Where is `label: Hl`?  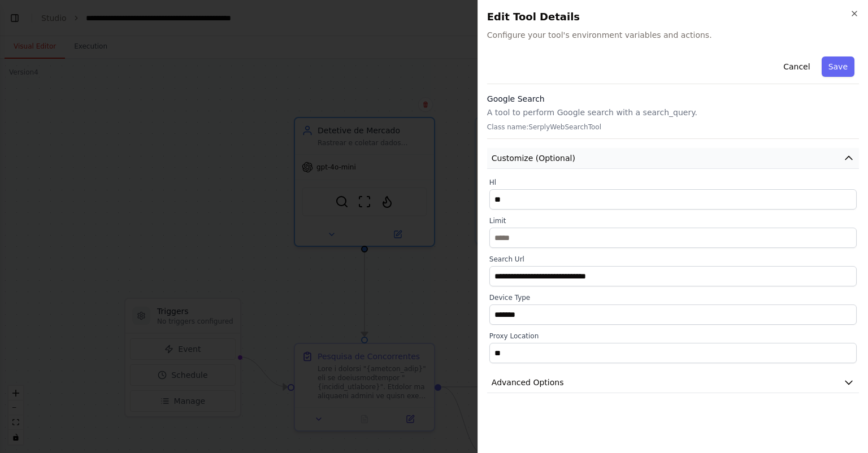 label: Hl is located at coordinates (673, 183).